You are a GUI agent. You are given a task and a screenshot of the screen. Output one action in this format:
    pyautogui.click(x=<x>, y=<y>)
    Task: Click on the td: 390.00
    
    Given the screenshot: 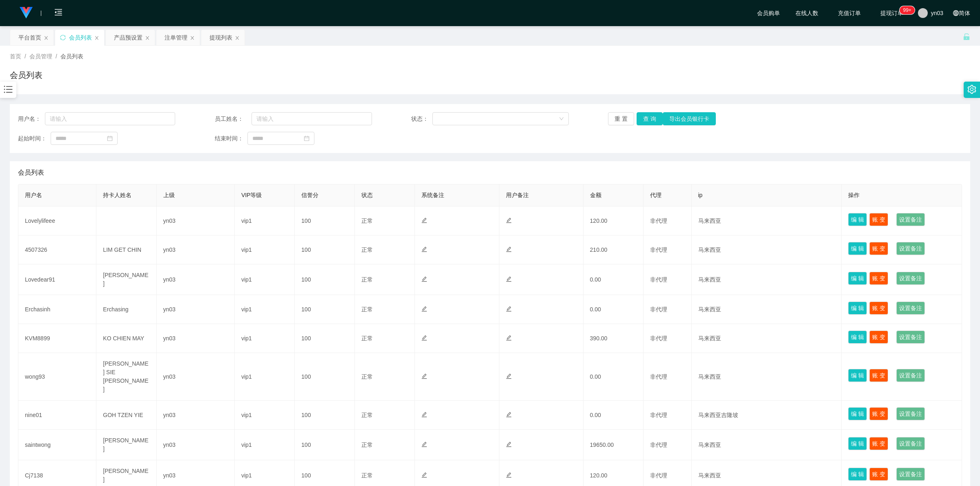 What is the action you would take?
    pyautogui.click(x=614, y=339)
    